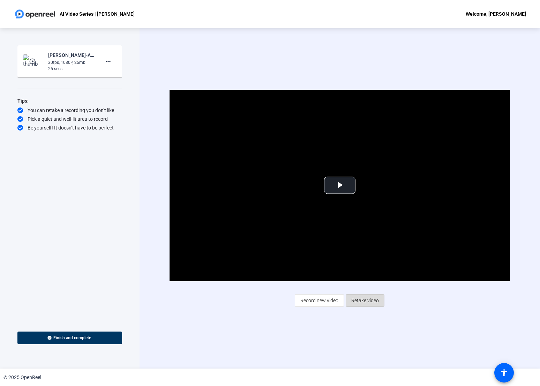 The width and height of the screenshot is (540, 386). Describe the element at coordinates (72, 62) in the screenshot. I see `div: 30fps, 1080P, 25mb` at that location.